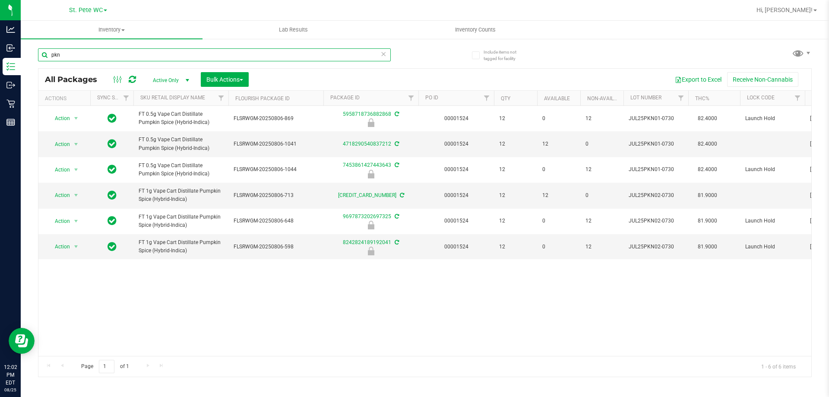  What do you see at coordinates (367, 242) in the screenshot?
I see `a: 8242824189192041` at bounding box center [367, 242].